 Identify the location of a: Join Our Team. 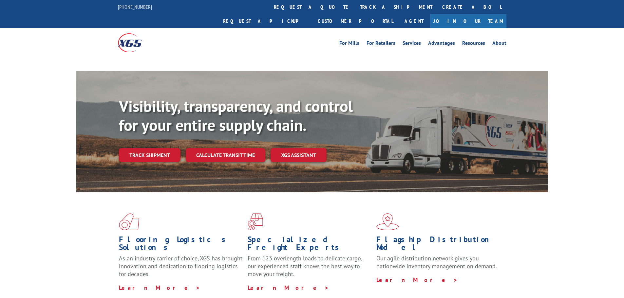
(468, 21).